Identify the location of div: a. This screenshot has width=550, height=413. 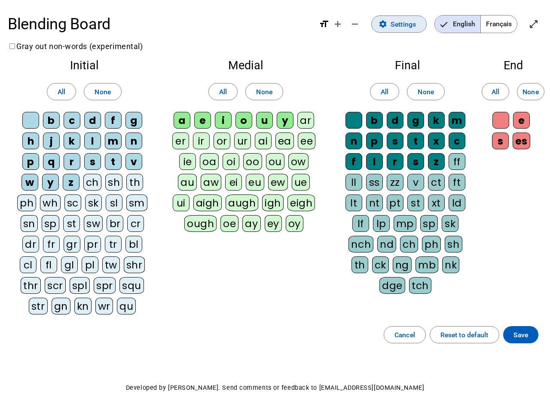
(182, 120).